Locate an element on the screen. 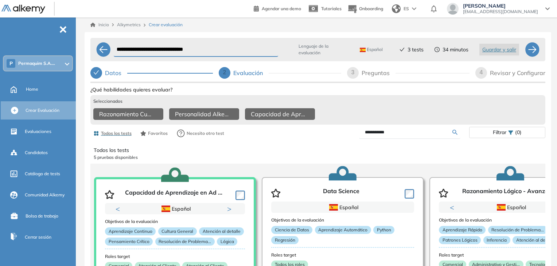 This screenshot has width=557, height=266. span: Home is located at coordinates (32, 89).